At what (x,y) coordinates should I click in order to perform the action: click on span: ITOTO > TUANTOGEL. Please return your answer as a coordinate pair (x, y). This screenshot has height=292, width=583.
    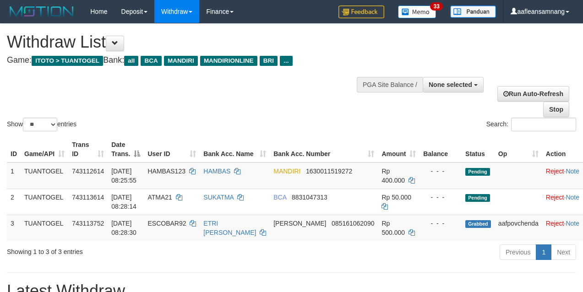
    Looking at the image, I should click on (67, 61).